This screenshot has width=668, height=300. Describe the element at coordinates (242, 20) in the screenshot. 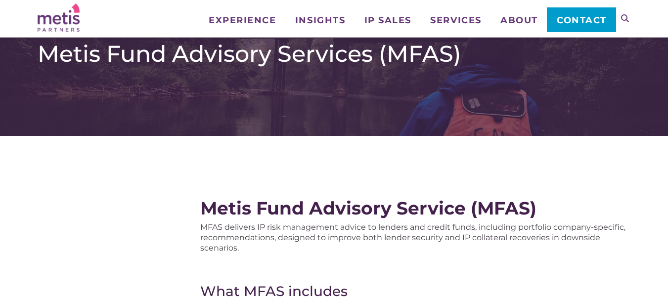

I see `span: Experience` at that location.